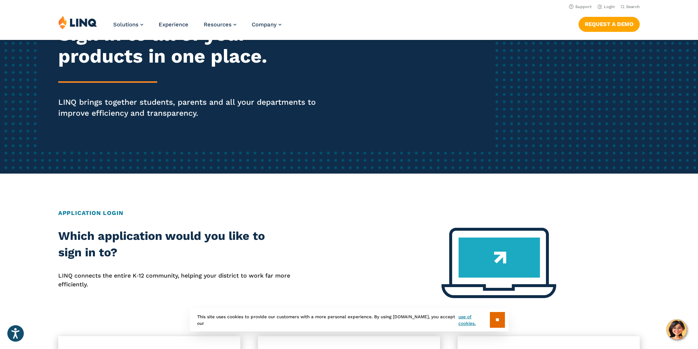 Image resolution: width=698 pixels, height=349 pixels. I want to click on p: LINQ connects the entire K‑12 community, helping your district to work far more efficiently., so click(174, 280).